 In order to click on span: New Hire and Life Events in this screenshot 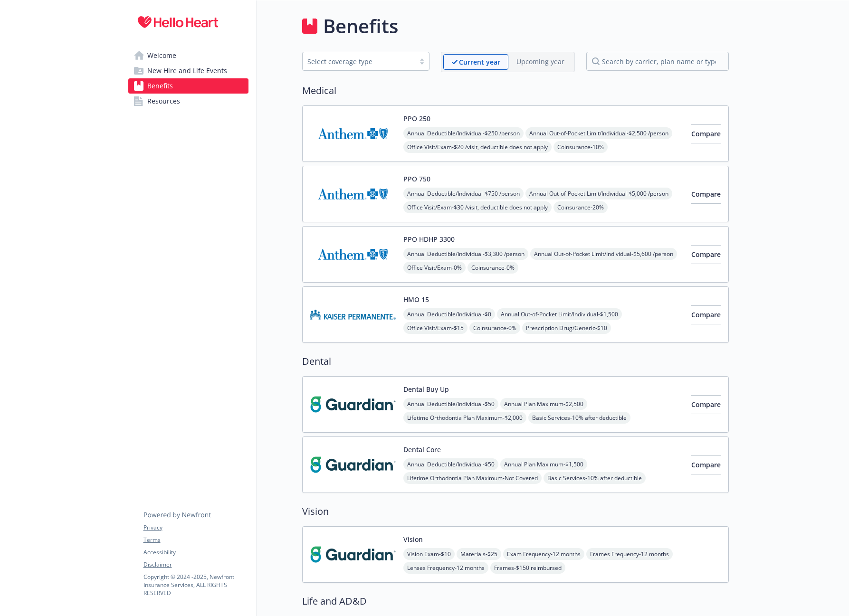, I will do `click(188, 71)`.